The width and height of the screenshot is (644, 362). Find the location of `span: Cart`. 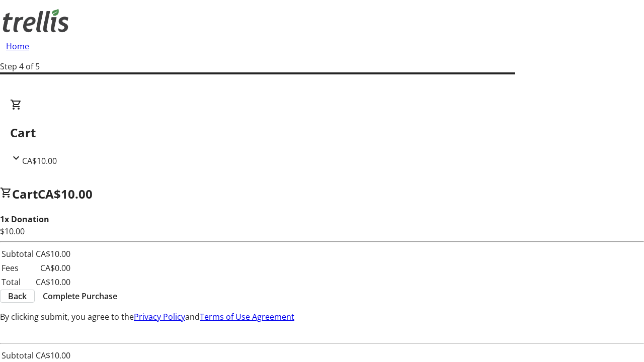

span: Cart is located at coordinates (24, 194).